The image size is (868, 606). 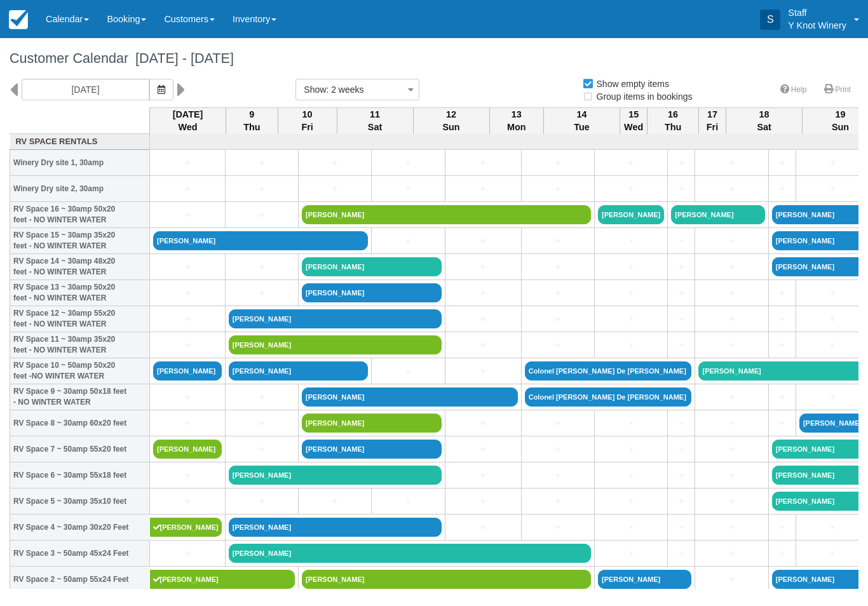 I want to click on th: RV Space 14 ~ 30amp 48x20 feet - NO WINTER WATER, so click(x=80, y=267).